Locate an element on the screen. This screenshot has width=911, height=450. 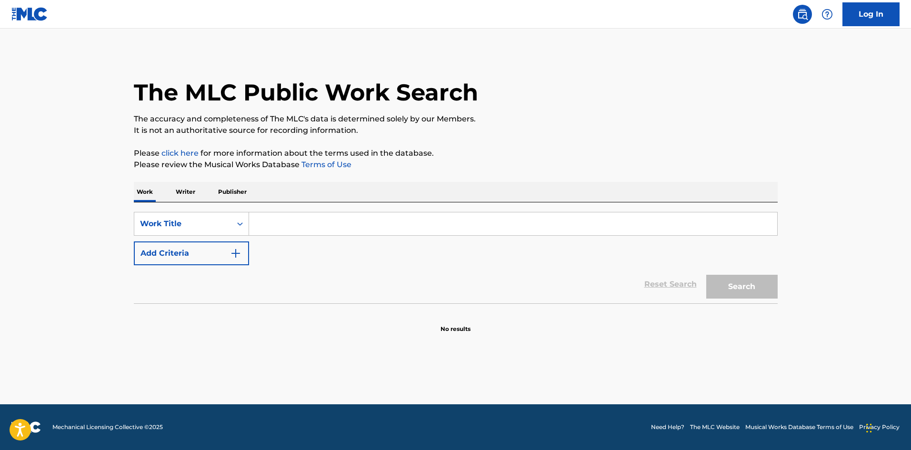
div: Drag is located at coordinates (869, 428).